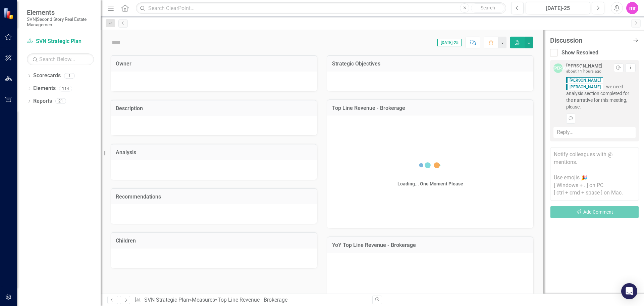 This screenshot has height=306, width=644. I want to click on span: - we need analysis section completed for the narrative for this meeting, please., so click(601, 94).